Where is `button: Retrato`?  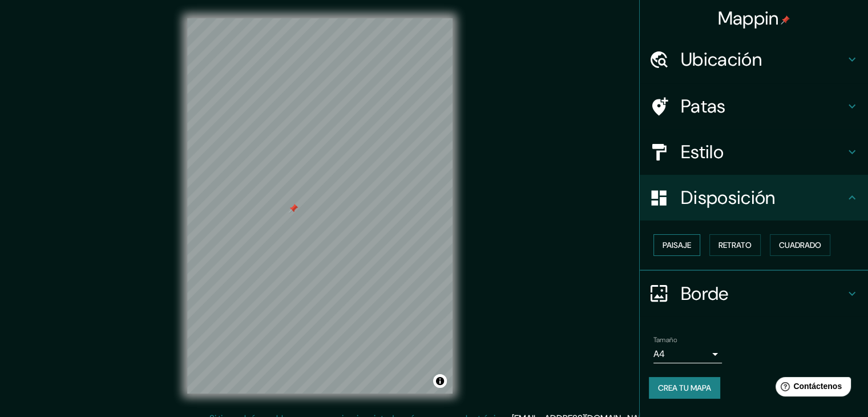 button: Retrato is located at coordinates (735, 245).